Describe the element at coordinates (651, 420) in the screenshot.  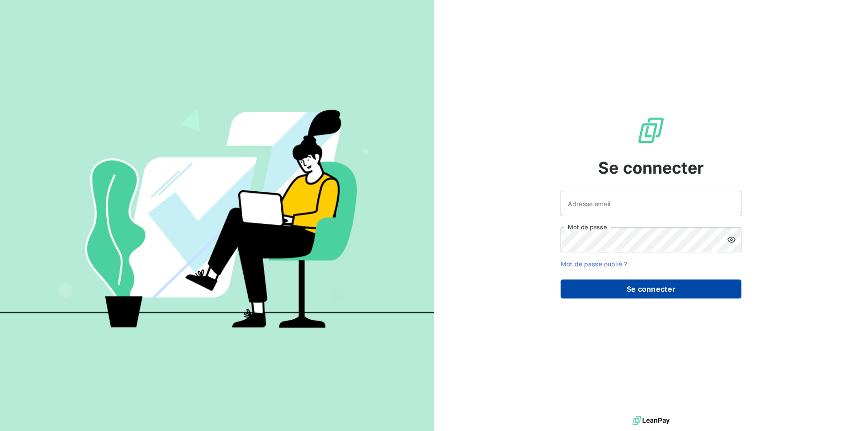
I see `img: logo` at that location.